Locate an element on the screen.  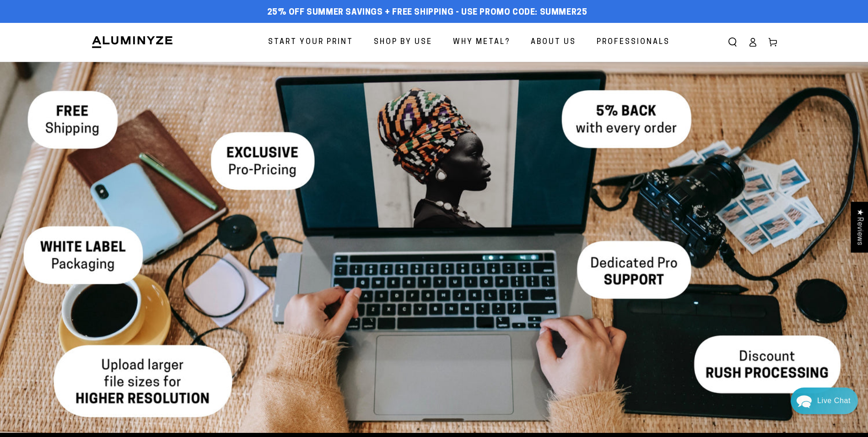
img: John is located at coordinates (78, 26).